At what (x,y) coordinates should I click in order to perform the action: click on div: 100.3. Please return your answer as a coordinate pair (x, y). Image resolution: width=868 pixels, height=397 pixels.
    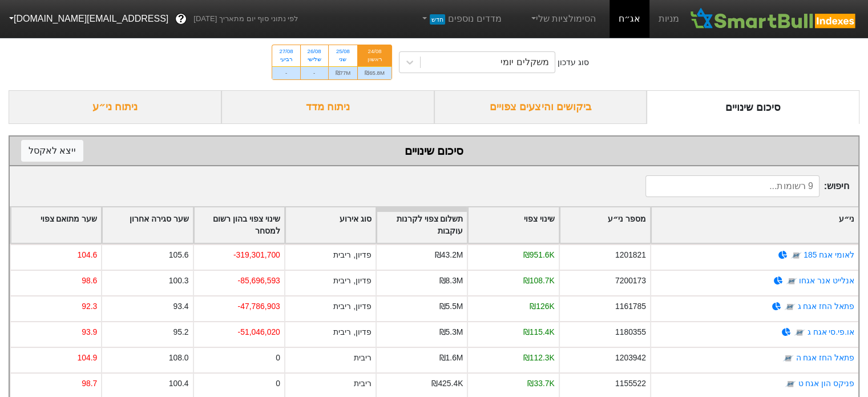
    Looking at the image, I should click on (179, 280).